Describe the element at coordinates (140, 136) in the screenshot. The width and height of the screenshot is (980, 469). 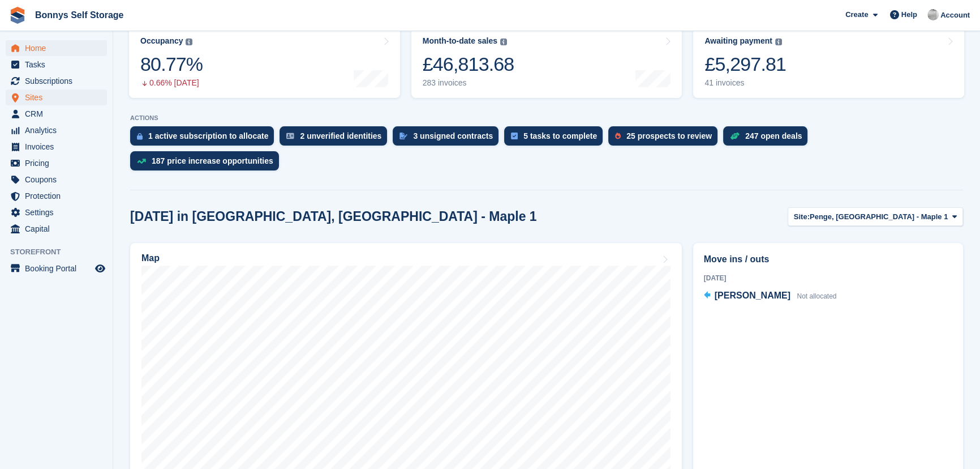
I see `img: active_subscription_to_allocate_icon-d502201f5373d7db506a760aba3b589e785aa758c864c3986d89f69b8ff3...` at that location.